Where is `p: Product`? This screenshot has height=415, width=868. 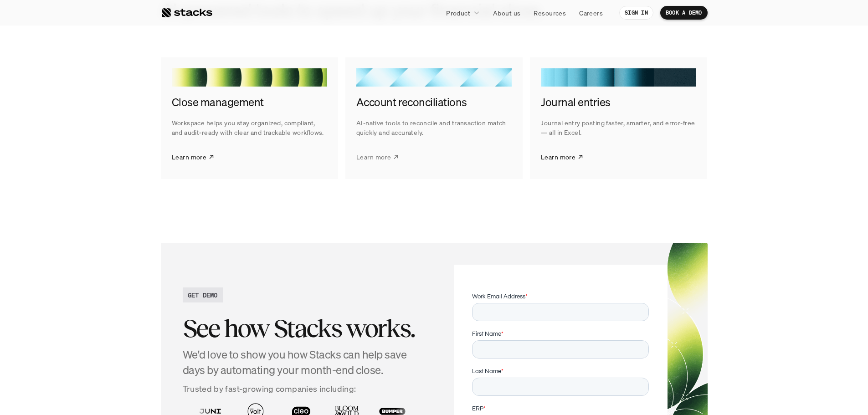 p: Product is located at coordinates (458, 13).